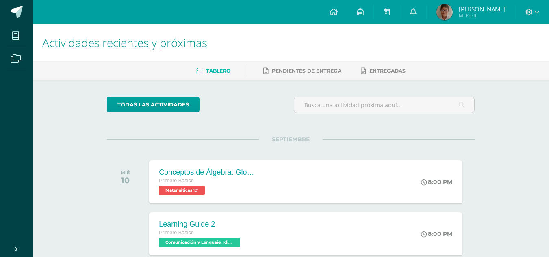  Describe the element at coordinates (200, 224) in the screenshot. I see `div: Learning Guide 2` at that location.